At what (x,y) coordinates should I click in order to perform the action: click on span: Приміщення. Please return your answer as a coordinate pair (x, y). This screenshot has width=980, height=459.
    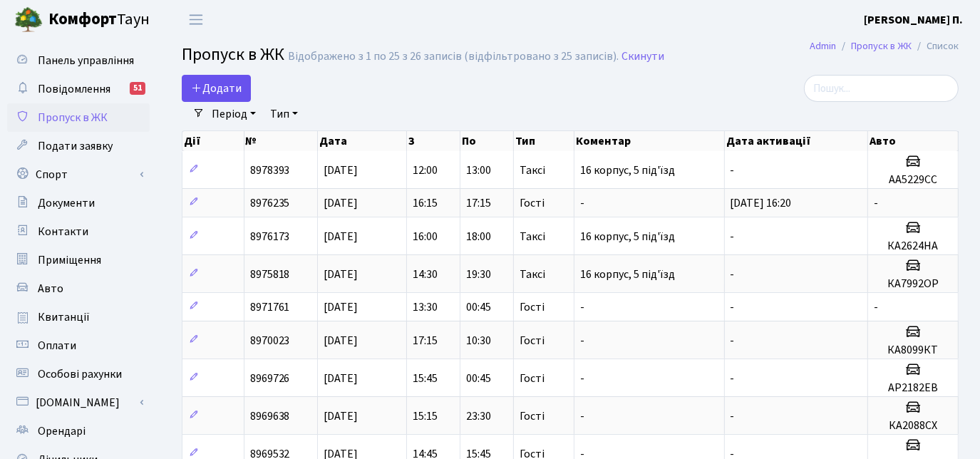
    Looking at the image, I should click on (69, 260).